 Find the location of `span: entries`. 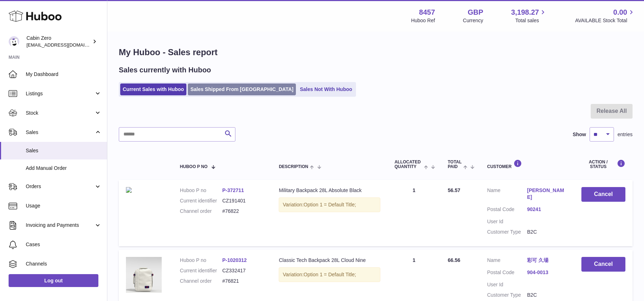

span: entries is located at coordinates (625, 134).